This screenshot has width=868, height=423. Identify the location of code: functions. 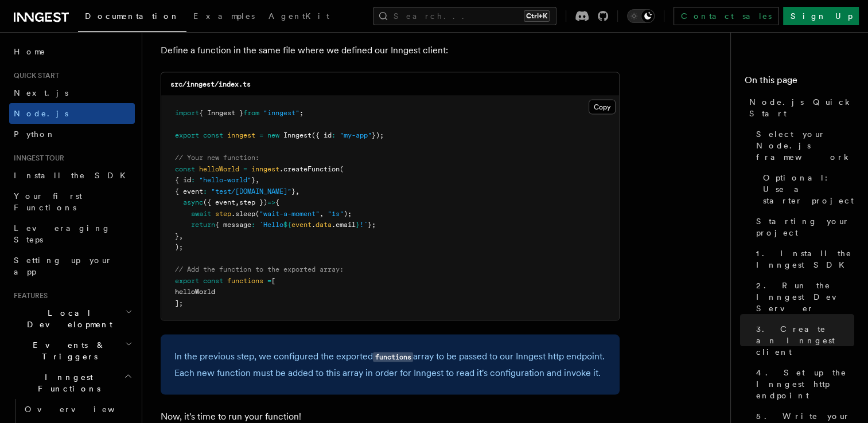
(393, 357).